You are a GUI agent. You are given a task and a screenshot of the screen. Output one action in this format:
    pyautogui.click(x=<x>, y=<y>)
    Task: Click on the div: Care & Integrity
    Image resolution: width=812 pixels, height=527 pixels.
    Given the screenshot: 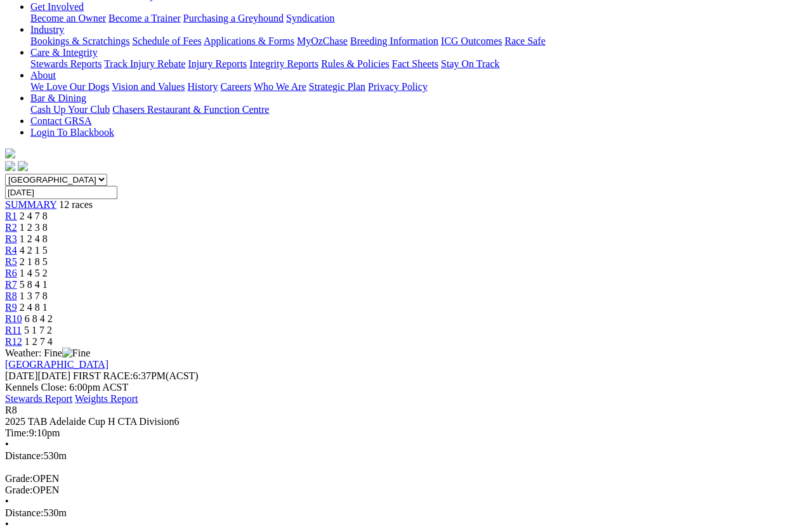 What is the action you would take?
    pyautogui.click(x=419, y=64)
    